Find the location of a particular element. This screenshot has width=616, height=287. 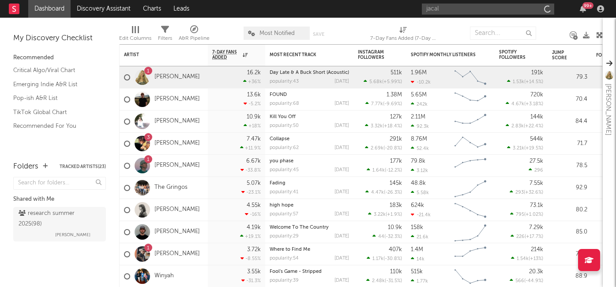

span: +22.4 % is located at coordinates (534, 126).